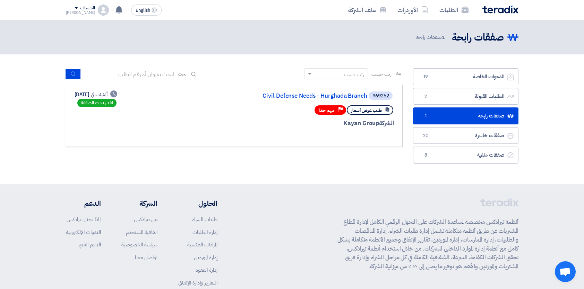 The width and height of the screenshot is (584, 289). Describe the element at coordinates (90, 245) in the screenshot. I see `a: الدعم الفني` at that location.